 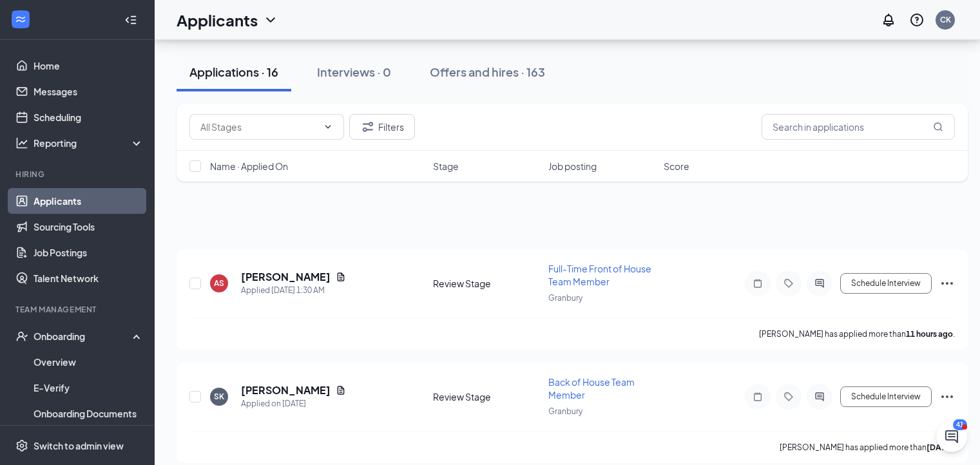 What do you see at coordinates (88, 253) in the screenshot?
I see `a: Job Postings` at bounding box center [88, 253].